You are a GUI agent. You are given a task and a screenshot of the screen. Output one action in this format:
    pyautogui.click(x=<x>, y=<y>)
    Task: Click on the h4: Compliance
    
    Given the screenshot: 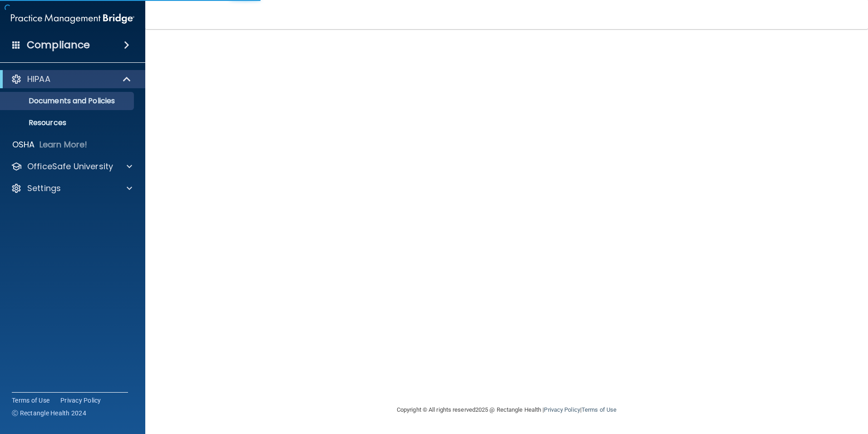 What is the action you would take?
    pyautogui.click(x=58, y=45)
    